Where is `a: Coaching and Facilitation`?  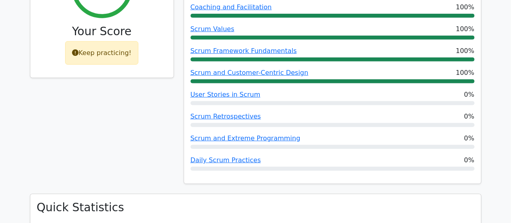
a: Coaching and Facilitation is located at coordinates (231, 7).